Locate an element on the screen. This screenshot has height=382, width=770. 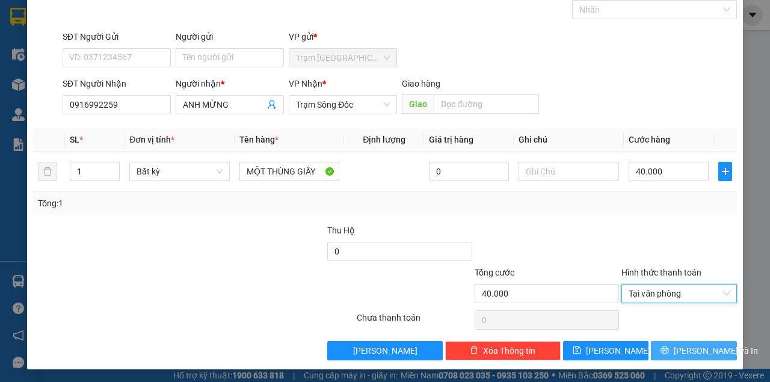
span: SL is located at coordinates (75, 139).